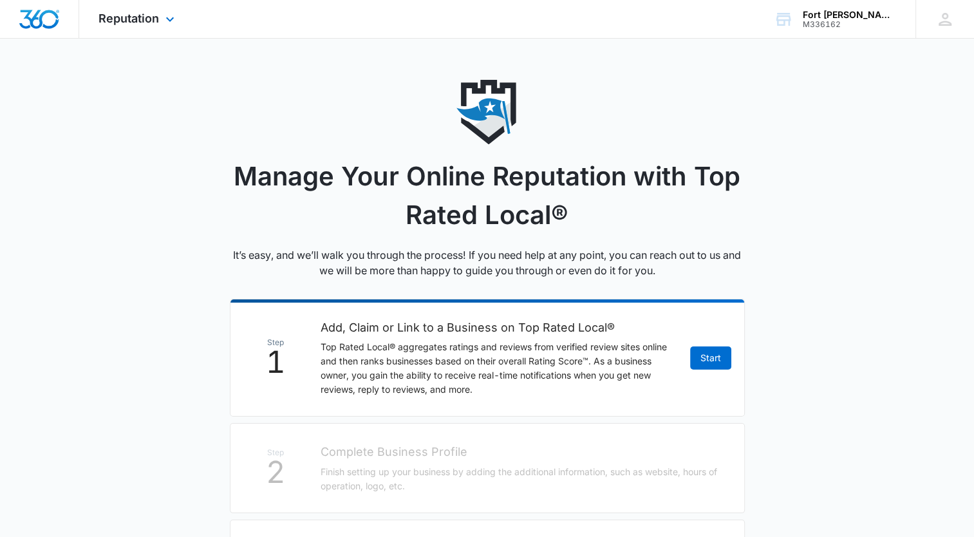 This screenshot has height=537, width=974. Describe the element at coordinates (487, 196) in the screenshot. I see `h1: Manage Your Online Reputation with Top Rated Local®` at that location.